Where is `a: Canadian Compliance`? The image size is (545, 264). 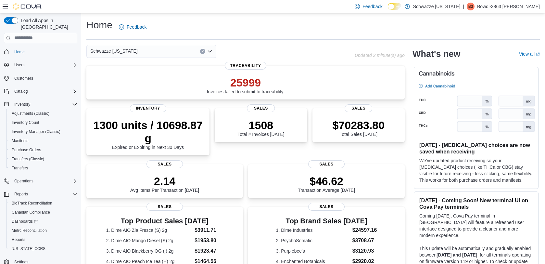
a: Canadian Compliance is located at coordinates (31, 212).